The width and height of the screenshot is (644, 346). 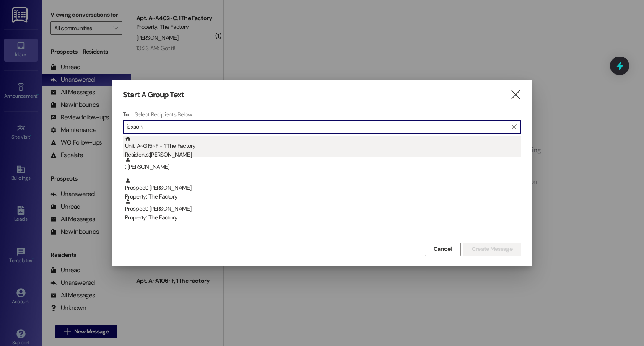 I want to click on div: Unit: A~G15~F - 1 The Factory, so click(x=323, y=147).